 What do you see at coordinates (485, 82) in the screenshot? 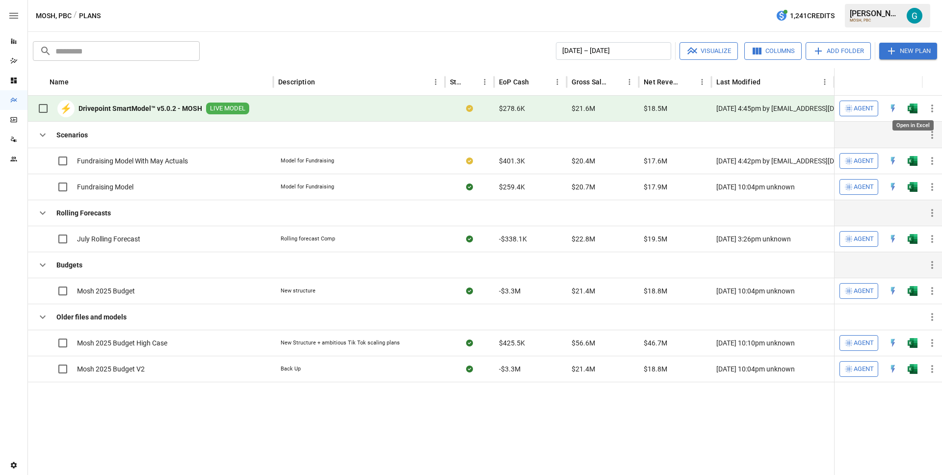
I see `button: Status column menu` at bounding box center [485, 82].